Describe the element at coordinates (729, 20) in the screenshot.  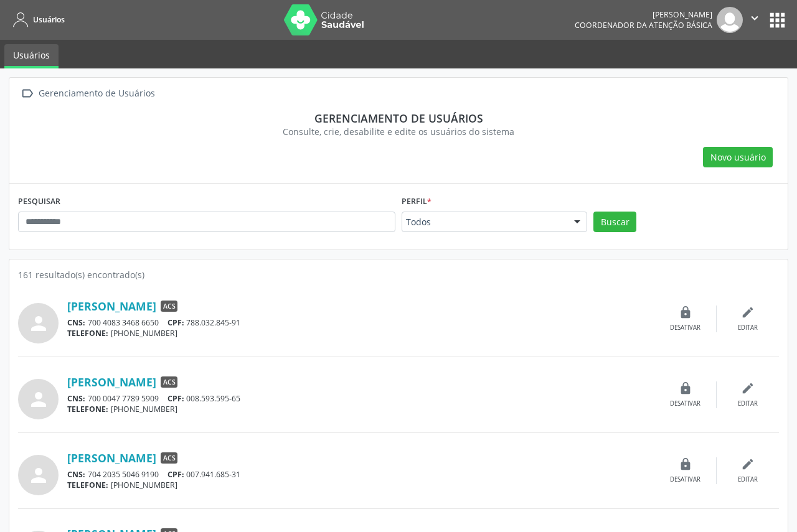
I see `img: img` at that location.